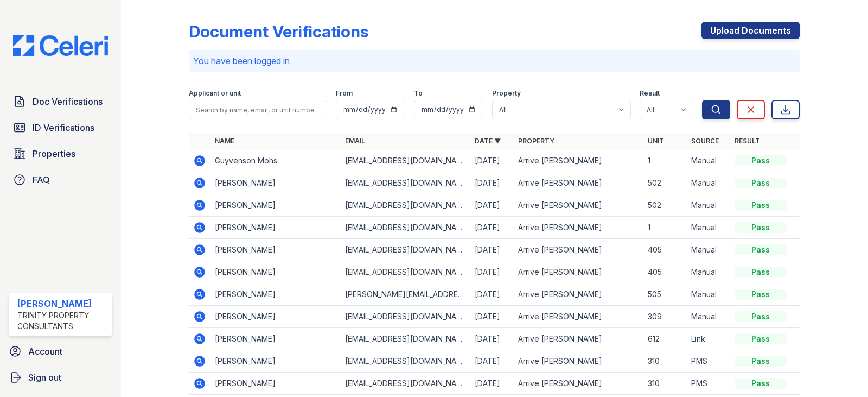  Describe the element at coordinates (488, 140) in the screenshot. I see `a: Date ▼` at that location.